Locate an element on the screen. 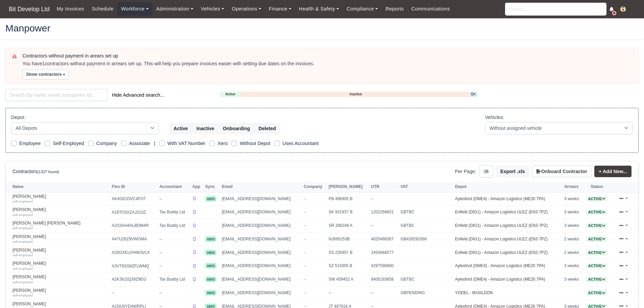 Image resolution: width=644 pixels, height=308 pixels. a: + Add New... is located at coordinates (613, 171).